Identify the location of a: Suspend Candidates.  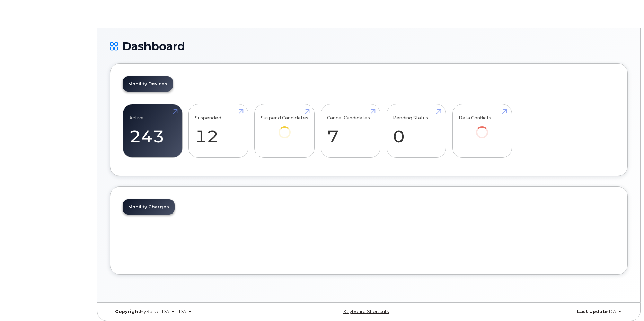
(285, 128).